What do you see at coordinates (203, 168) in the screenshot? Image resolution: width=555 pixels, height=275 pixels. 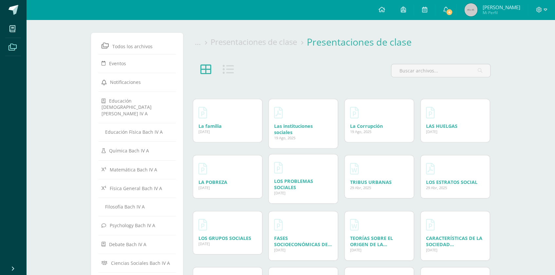 I see `a: Descargar LA POBREZA.pptx` at bounding box center [203, 168].